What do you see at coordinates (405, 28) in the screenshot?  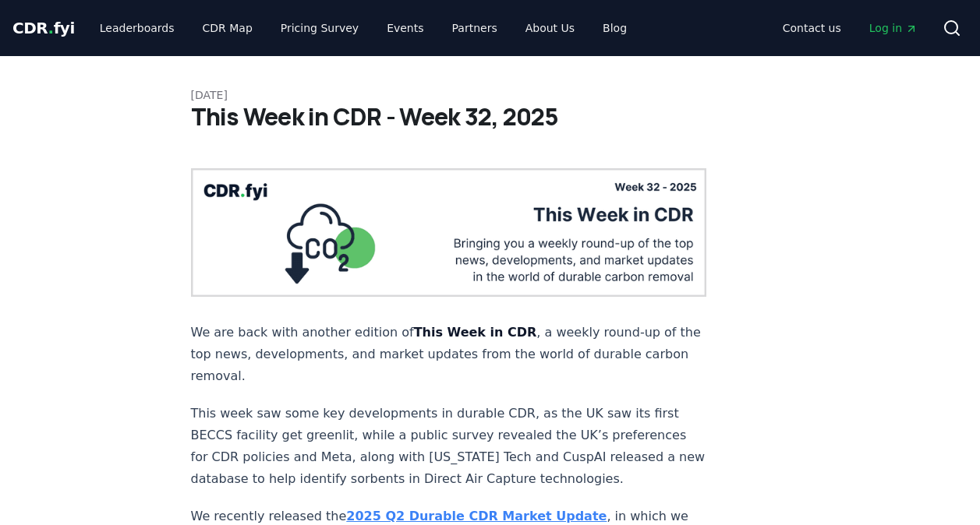 I see `a: Events` at bounding box center [405, 28].